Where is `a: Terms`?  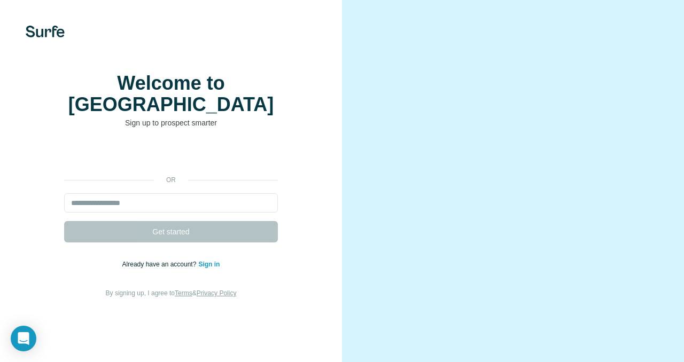 a: Terms is located at coordinates (183, 293).